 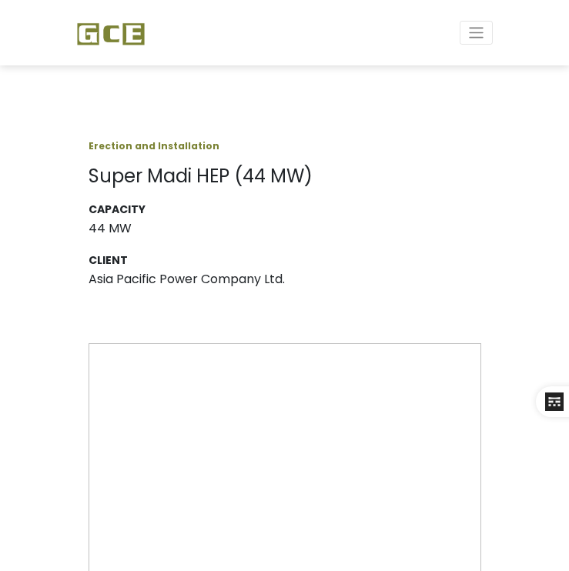 I want to click on h3: Capacity, so click(x=285, y=209).